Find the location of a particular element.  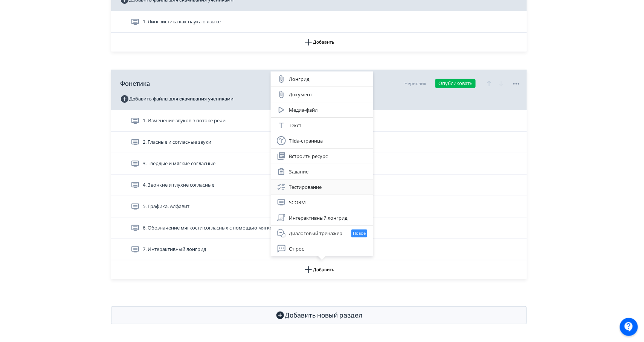

div: Документ is located at coordinates (322, 95).